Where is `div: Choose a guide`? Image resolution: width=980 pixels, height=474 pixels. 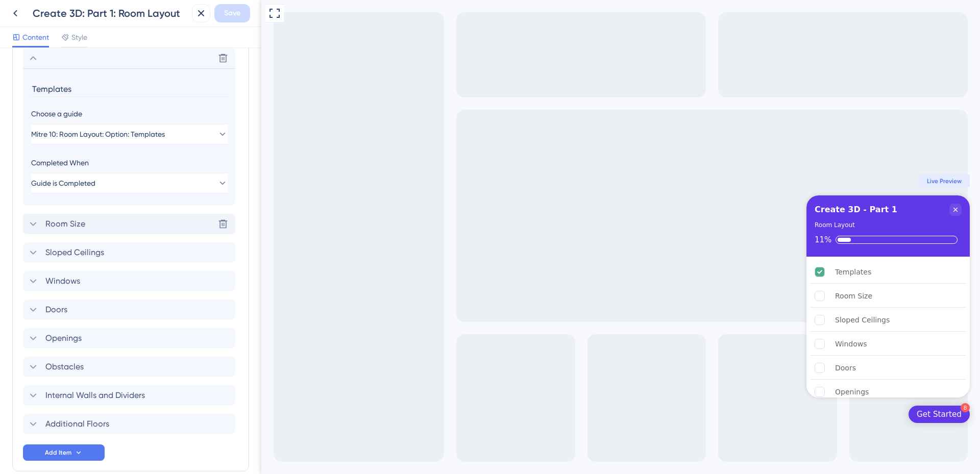 div: Choose a guide is located at coordinates (129, 114).